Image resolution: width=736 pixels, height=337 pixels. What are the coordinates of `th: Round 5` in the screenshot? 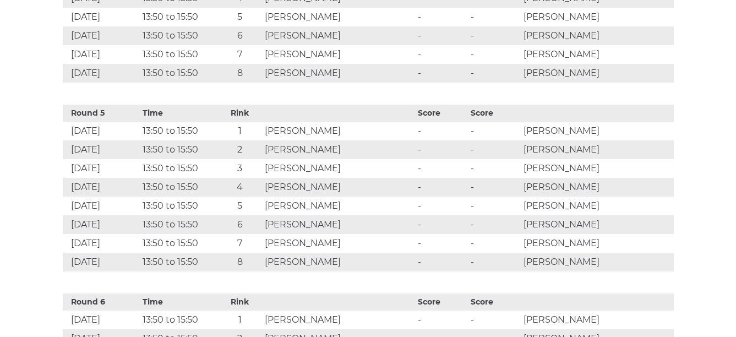 It's located at (101, 113).